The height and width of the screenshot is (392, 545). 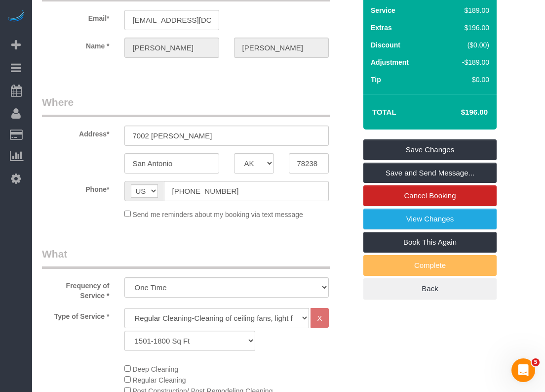 What do you see at coordinates (383, 10) in the screenshot?
I see `label: Service` at bounding box center [383, 10].